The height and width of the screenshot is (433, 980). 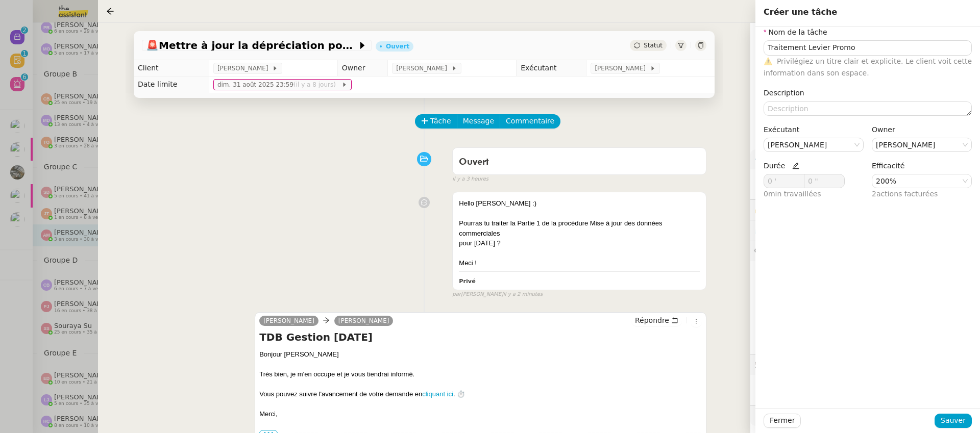 What do you see at coordinates (795, 32) in the screenshot?
I see `label: Nom de la tâche` at bounding box center [795, 32].